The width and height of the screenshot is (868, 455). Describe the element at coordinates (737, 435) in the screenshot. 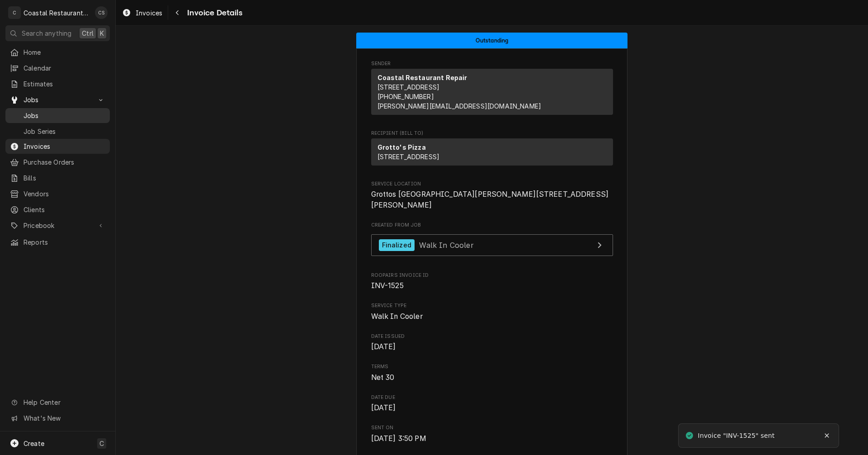

I see `div: Invoice "INV-1525" sent` at that location.